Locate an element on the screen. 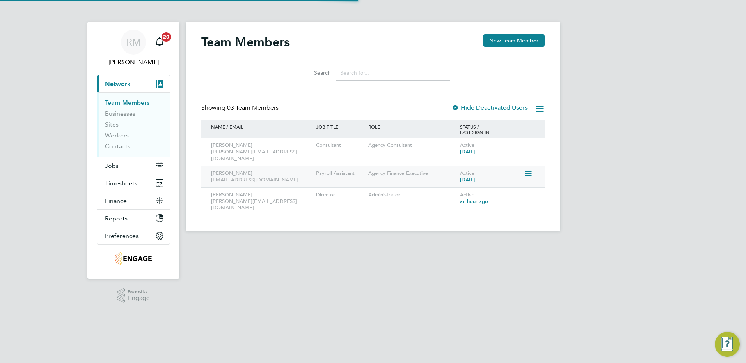 This screenshot has width=746, height=363. div: ROLE is located at coordinates (412, 127).